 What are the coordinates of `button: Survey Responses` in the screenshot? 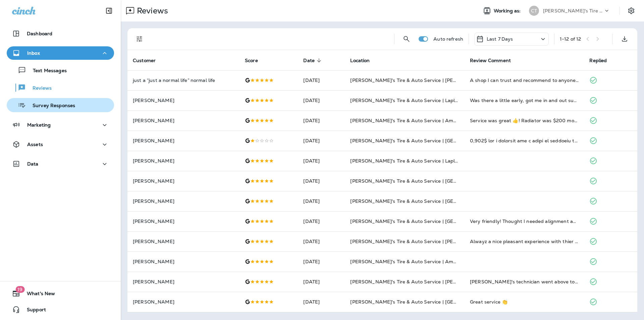 It's located at (60, 105).